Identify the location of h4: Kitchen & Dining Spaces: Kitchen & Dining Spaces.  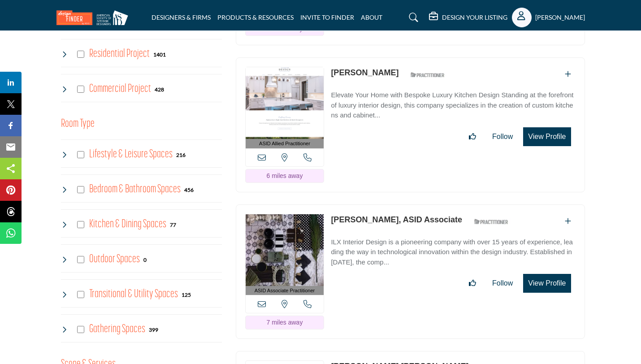
(128, 225).